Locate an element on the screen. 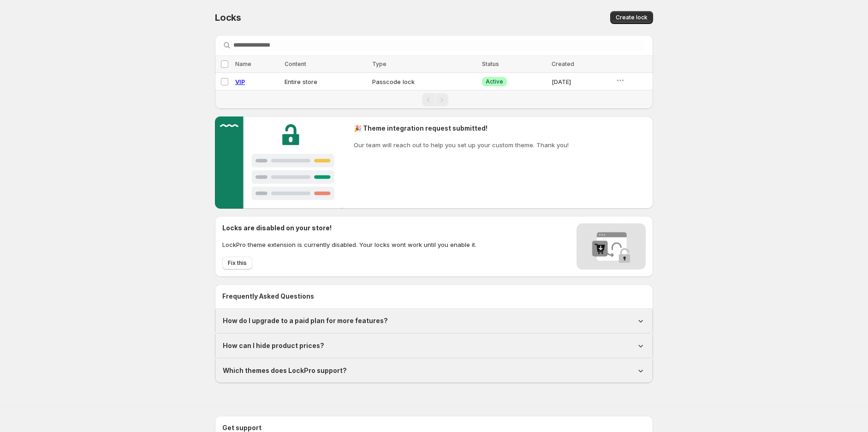  td: Passcode lock is located at coordinates (424, 82).